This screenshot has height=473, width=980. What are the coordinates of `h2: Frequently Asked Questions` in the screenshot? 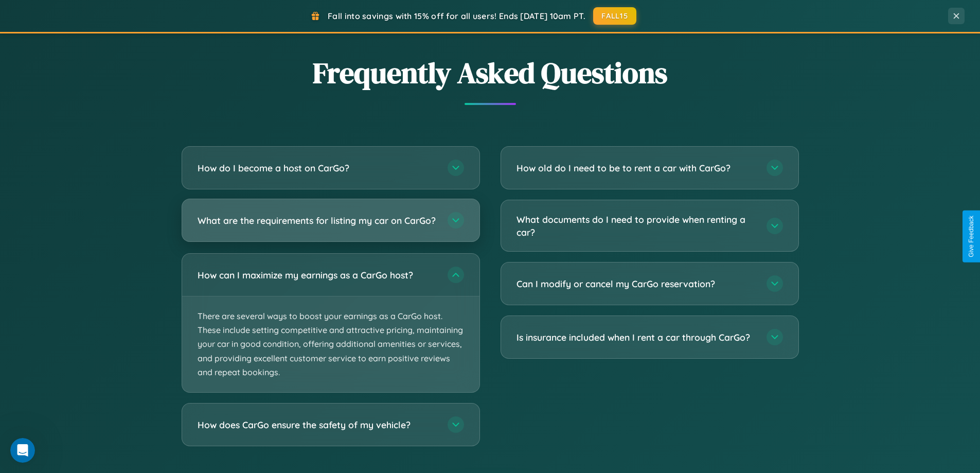 It's located at (490, 73).